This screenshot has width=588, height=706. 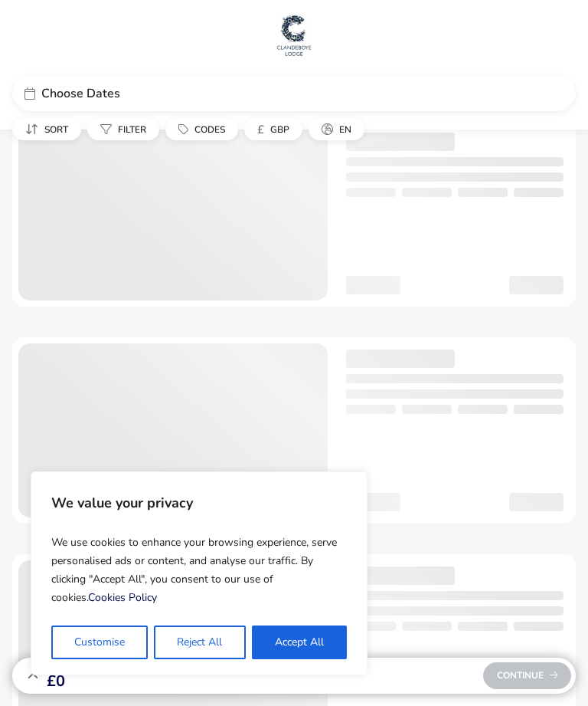 What do you see at coordinates (273, 128) in the screenshot?
I see `button: £GBP` at bounding box center [273, 128].